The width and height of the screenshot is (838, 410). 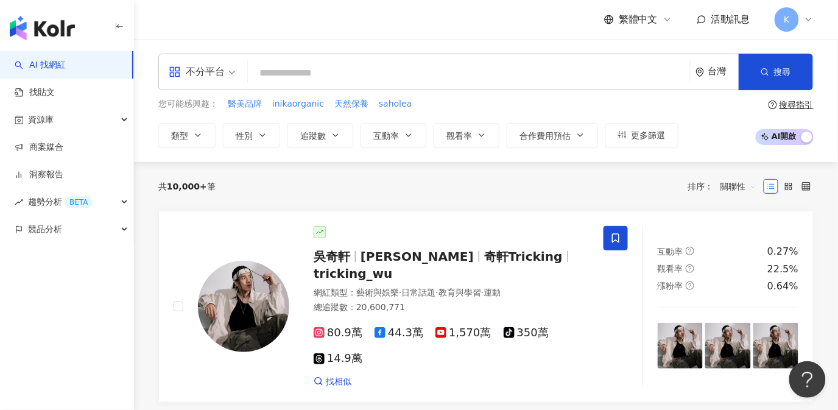 What do you see at coordinates (187, 186) in the screenshot?
I see `span: 10,000+` at bounding box center [187, 186].